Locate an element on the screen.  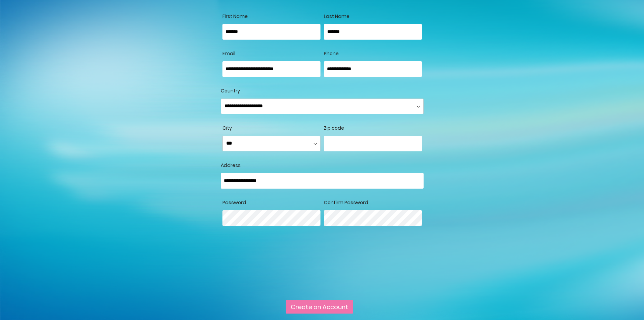
span: Phone is located at coordinates (331, 54).